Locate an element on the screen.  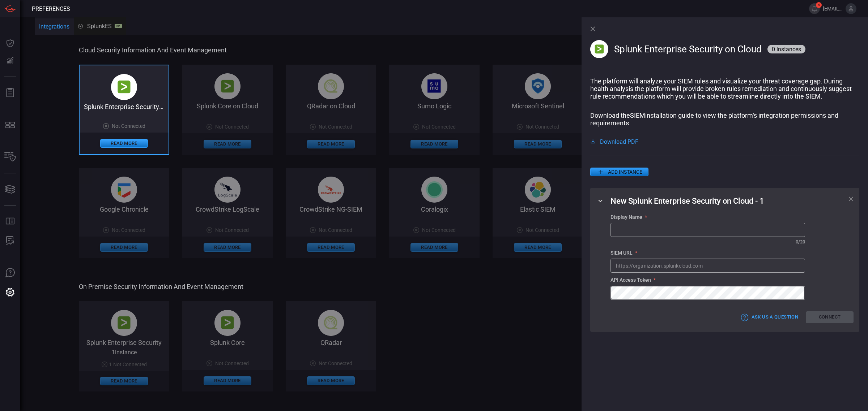
span: On Premise Security Information and Event Management is located at coordinates (357, 286).